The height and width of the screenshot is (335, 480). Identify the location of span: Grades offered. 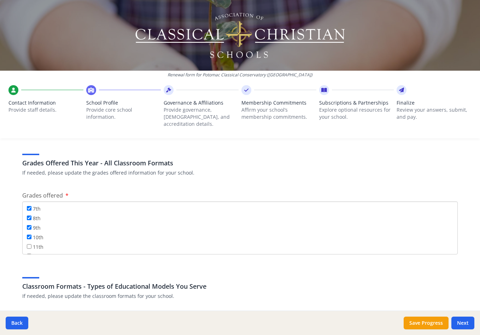
(42, 196).